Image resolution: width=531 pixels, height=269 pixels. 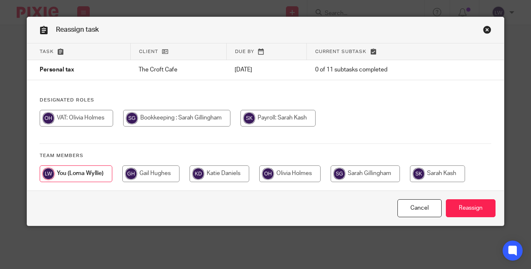 I want to click on span: Current subtask, so click(x=340, y=51).